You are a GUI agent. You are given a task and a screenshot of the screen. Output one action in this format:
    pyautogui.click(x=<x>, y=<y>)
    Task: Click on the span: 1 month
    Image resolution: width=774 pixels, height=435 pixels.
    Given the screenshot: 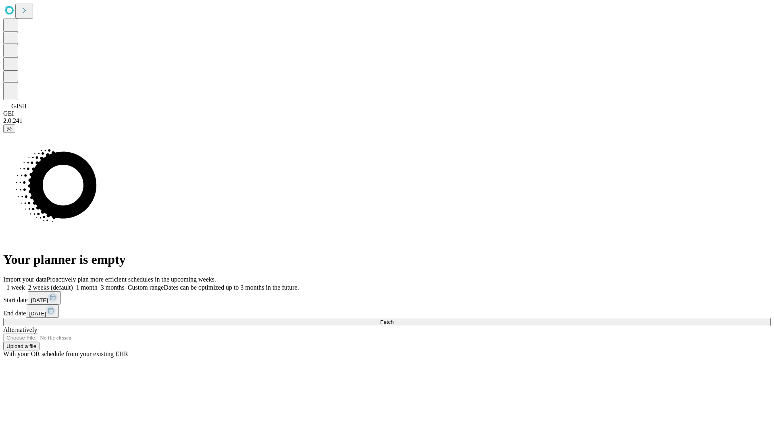 What is the action you would take?
    pyautogui.click(x=87, y=287)
    